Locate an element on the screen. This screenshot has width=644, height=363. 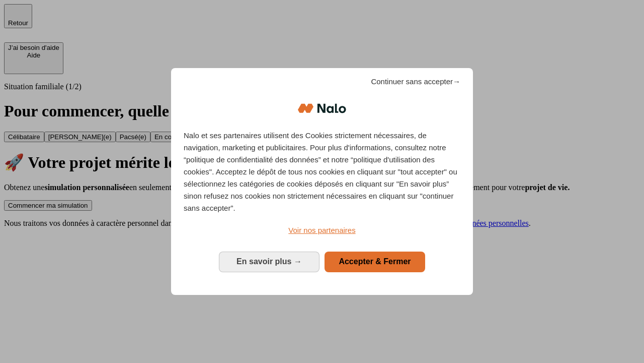
button: En savoir plus: Configurer vos consentements is located at coordinates (270, 262).